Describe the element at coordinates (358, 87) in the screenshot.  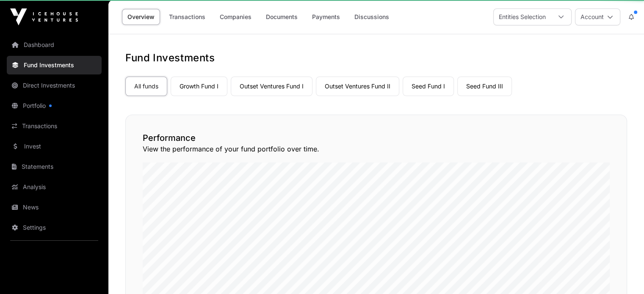
I see `a: Outset Ventures Fund II` at that location.